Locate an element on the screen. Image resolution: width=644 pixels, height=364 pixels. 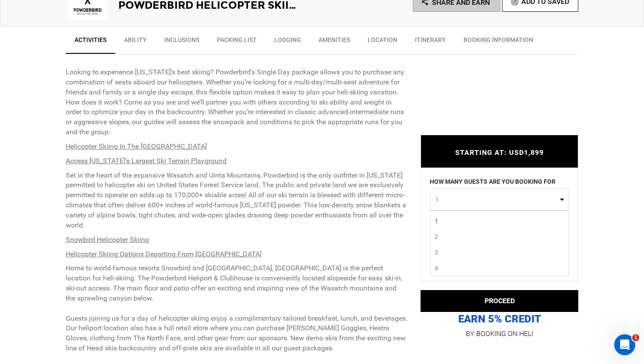
span: STARTING AT: USD1,899 is located at coordinates (500, 152).